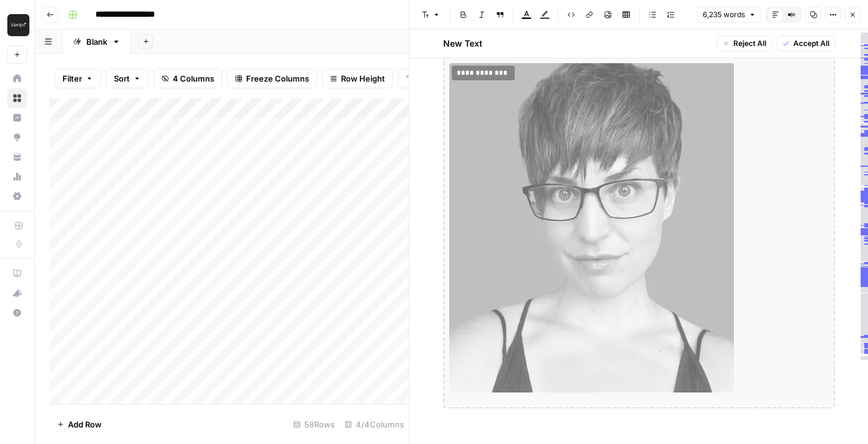  I want to click on span: Accept All, so click(811, 43).